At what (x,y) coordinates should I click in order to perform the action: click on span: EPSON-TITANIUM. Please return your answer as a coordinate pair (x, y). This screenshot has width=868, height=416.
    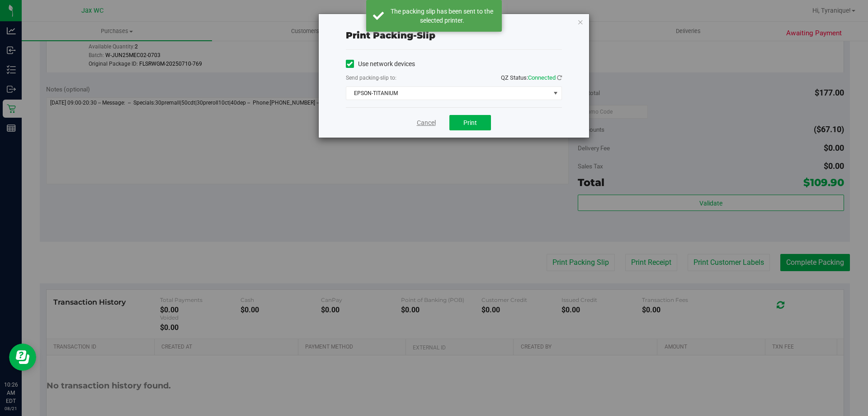
    Looking at the image, I should click on (448, 93).